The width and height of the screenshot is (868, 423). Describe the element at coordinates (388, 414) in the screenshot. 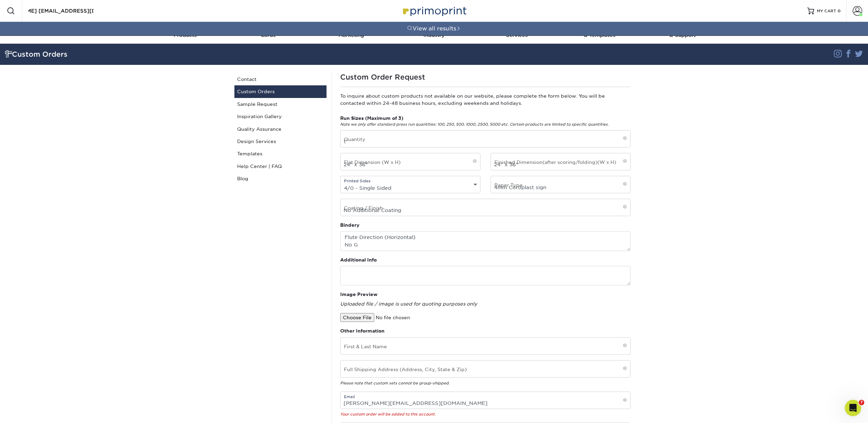

I see `em: Your custom order will be added to this account.` at that location.